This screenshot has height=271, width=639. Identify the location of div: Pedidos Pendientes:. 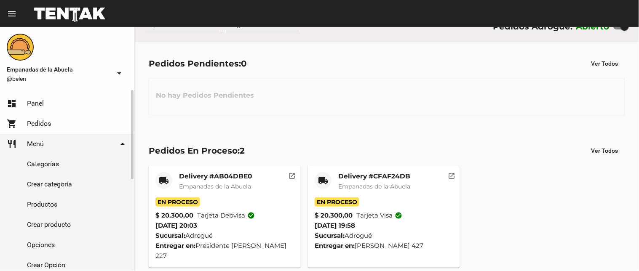
(198, 64).